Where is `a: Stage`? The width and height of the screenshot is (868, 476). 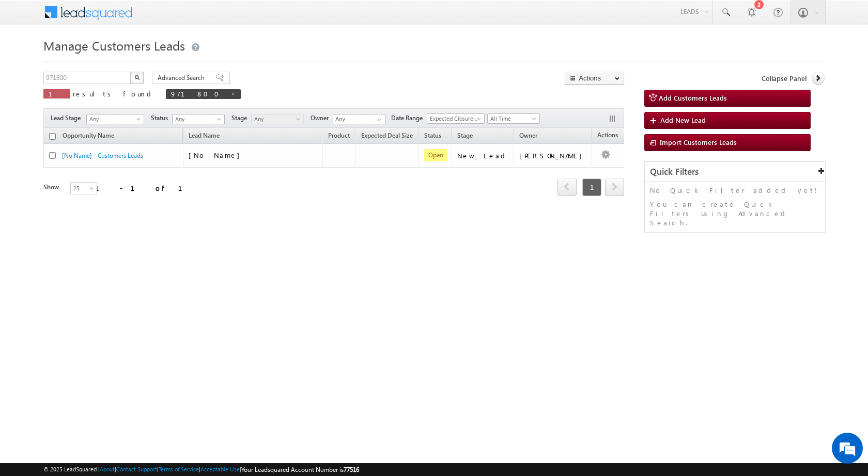 a: Stage is located at coordinates (465, 137).